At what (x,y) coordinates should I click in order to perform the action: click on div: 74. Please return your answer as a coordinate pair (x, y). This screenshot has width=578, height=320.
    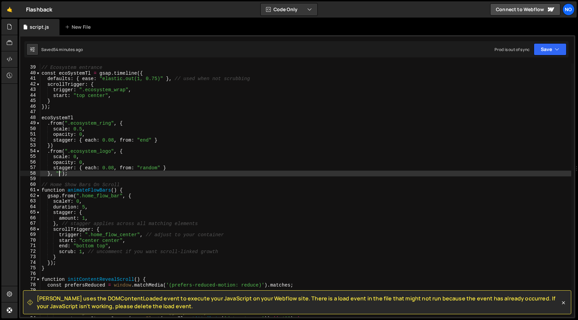
    Looking at the image, I should click on (30, 263).